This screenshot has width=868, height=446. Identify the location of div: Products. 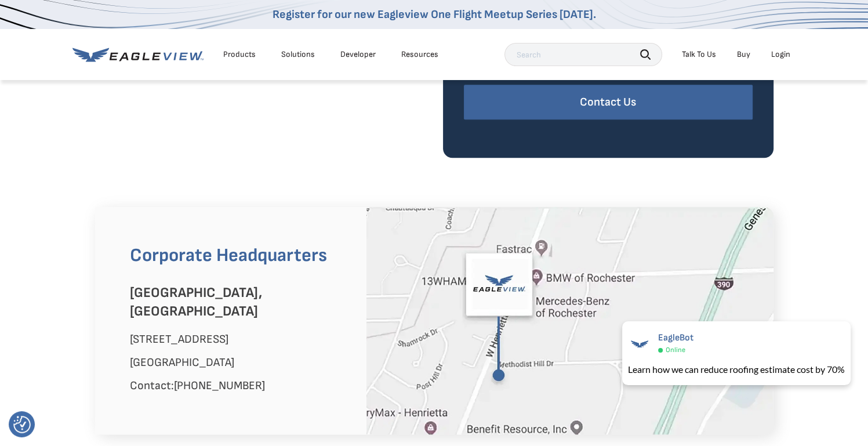
(240, 55).